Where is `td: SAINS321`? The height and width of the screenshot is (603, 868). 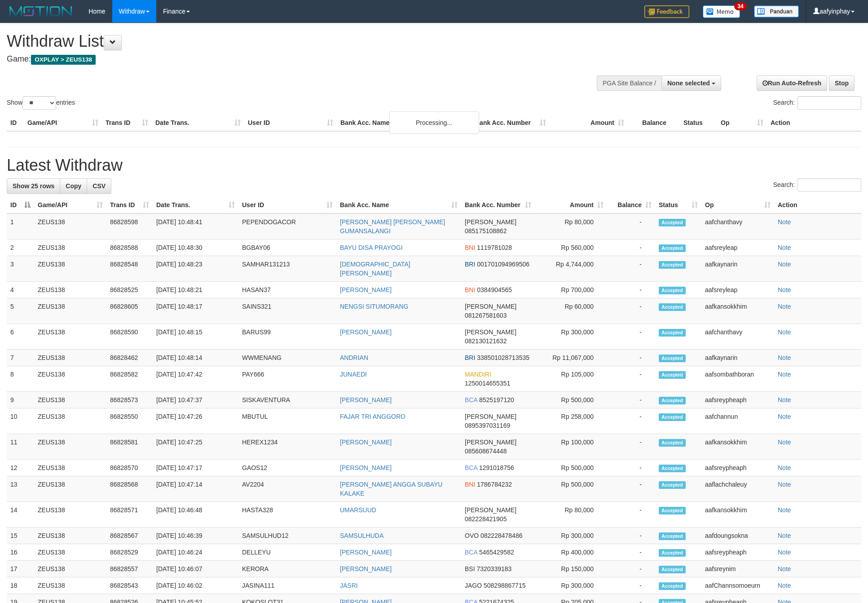
td: SAINS321 is located at coordinates (287, 311).